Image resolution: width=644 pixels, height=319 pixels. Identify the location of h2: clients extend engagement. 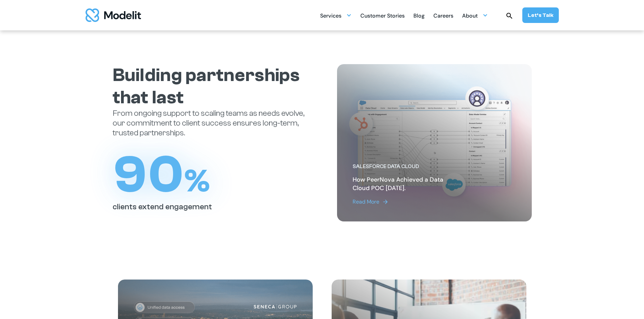
(162, 207).